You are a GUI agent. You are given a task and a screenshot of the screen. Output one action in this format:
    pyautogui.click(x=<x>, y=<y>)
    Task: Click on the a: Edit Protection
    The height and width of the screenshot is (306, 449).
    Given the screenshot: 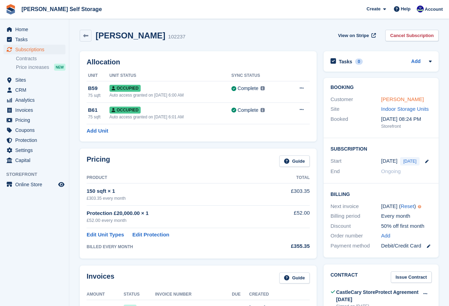 What is the action you would take?
    pyautogui.click(x=151, y=235)
    